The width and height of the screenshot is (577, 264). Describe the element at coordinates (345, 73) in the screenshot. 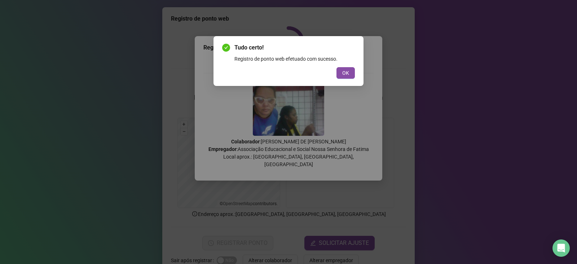

I see `button: OK` at that location.